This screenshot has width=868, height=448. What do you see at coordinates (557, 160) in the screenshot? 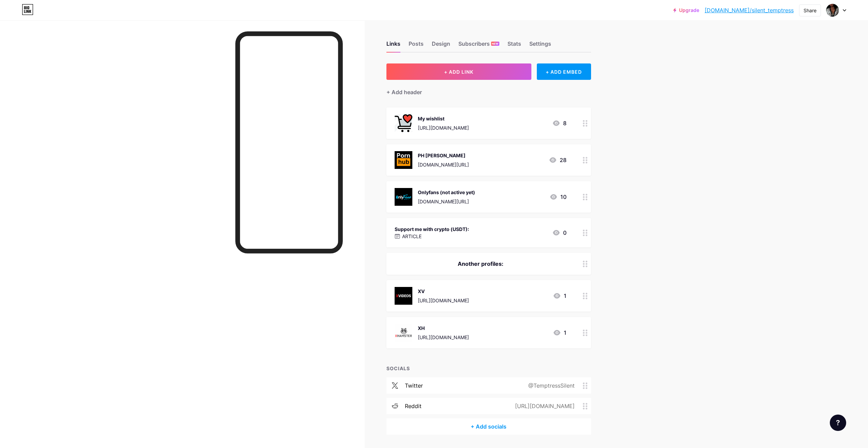
I see `div: 28` at bounding box center [557, 160].